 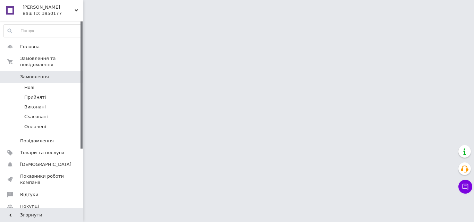 What do you see at coordinates (42, 153) in the screenshot?
I see `span: Товари та послуги` at bounding box center [42, 153].